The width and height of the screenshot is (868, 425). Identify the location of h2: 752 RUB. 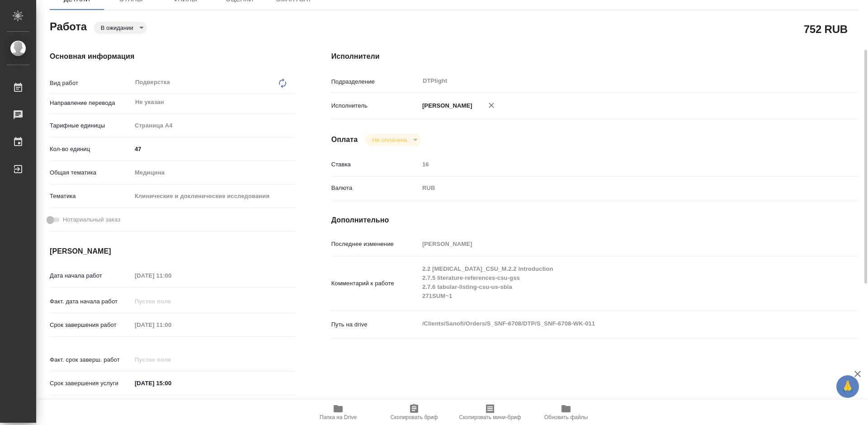
(826, 29).